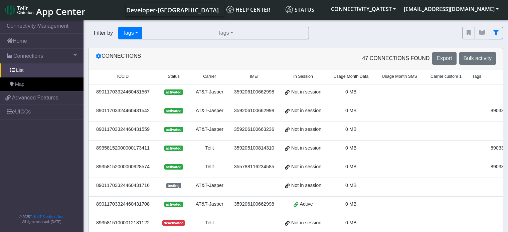 The width and height of the screenshot is (508, 232). What do you see at coordinates (305, 10) in the screenshot?
I see `a: Status` at bounding box center [305, 10].